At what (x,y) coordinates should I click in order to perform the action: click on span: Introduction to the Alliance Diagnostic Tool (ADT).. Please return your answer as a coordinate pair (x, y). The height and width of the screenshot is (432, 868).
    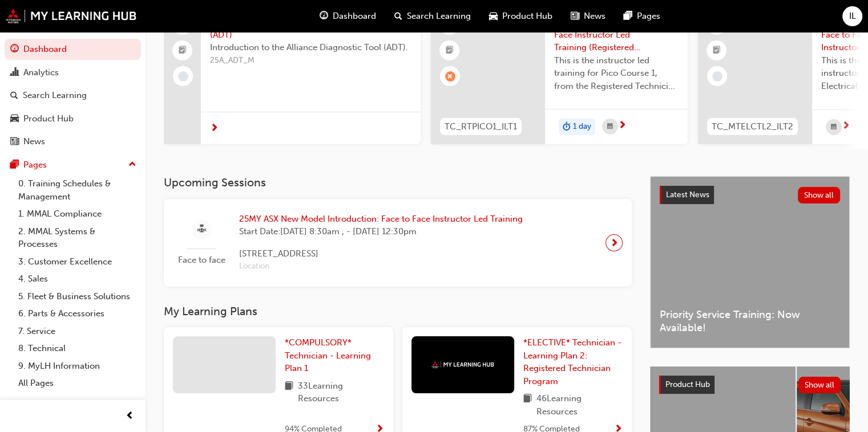
    Looking at the image, I should click on (310, 48).